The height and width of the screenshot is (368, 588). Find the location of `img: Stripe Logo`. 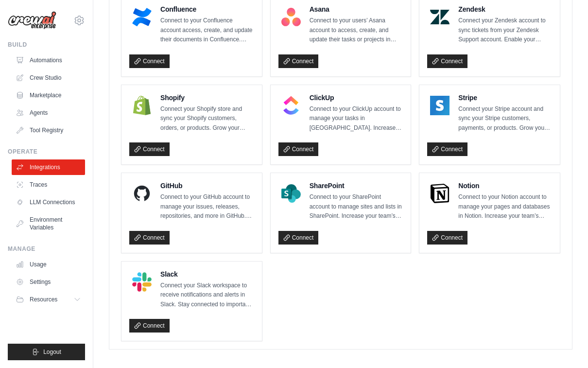

img: Stripe Logo is located at coordinates (440, 105).